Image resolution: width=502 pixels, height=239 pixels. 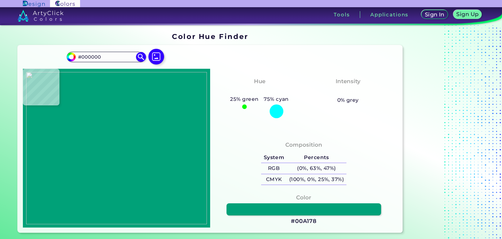 What do you see at coordinates (348, 100) in the screenshot?
I see `h5: 0% grey` at bounding box center [348, 100].